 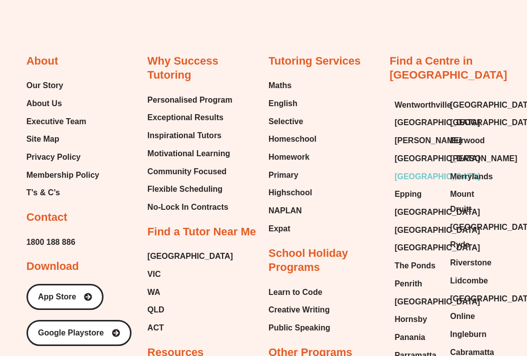 I want to click on span: Inspirational Tutors, so click(x=185, y=136).